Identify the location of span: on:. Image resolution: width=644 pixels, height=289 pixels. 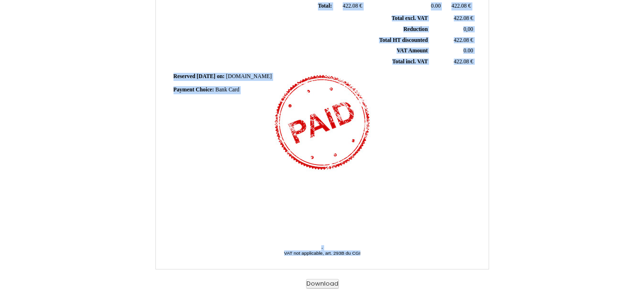
(221, 76).